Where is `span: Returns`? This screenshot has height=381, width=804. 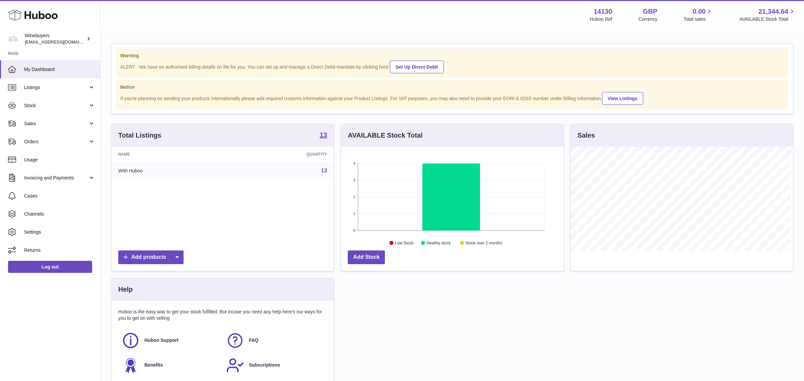
span: Returns is located at coordinates (60, 250).